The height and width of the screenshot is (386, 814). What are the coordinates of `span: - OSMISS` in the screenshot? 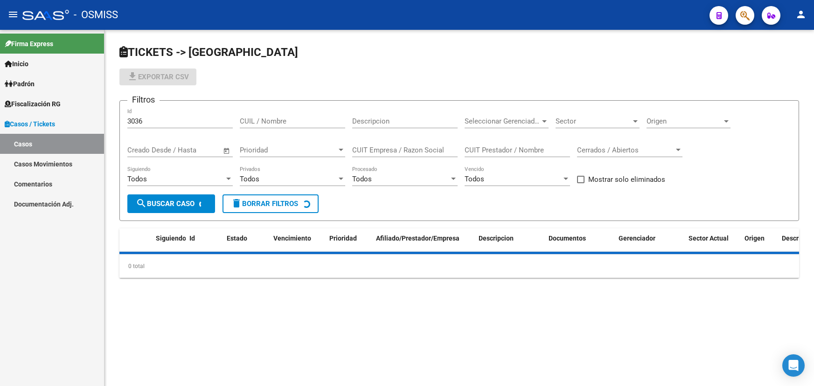 It's located at (96, 15).